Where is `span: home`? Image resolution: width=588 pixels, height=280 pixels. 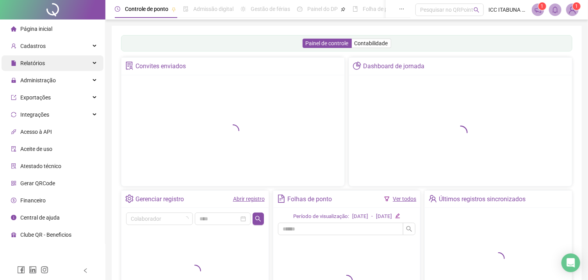 span: home is located at coordinates (14, 29).